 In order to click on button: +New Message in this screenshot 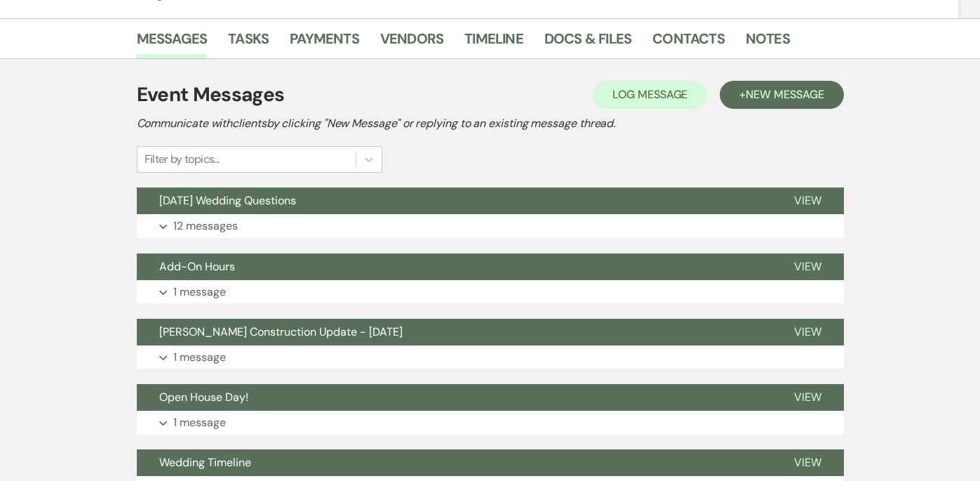, I will do `click(782, 95)`.